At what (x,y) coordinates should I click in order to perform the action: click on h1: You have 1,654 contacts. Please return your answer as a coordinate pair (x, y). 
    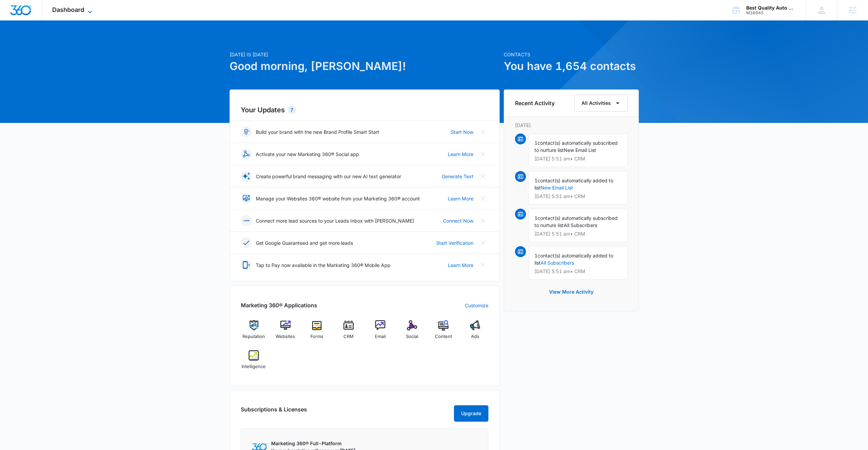
    Looking at the image, I should click on (571, 66).